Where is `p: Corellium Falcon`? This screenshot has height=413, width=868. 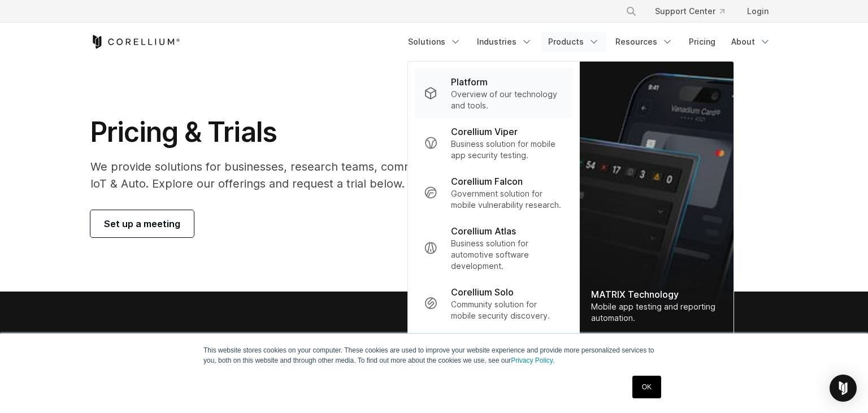
p: Corellium Falcon is located at coordinates (487, 181).